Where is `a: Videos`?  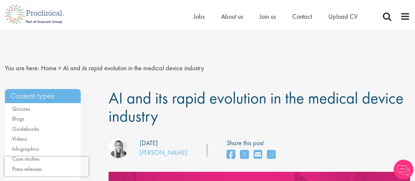 a: Videos is located at coordinates (19, 138).